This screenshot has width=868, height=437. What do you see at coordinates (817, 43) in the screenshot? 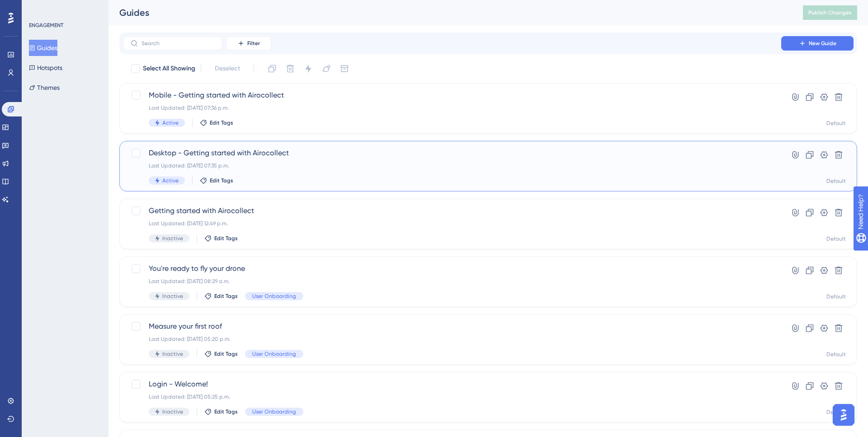
I see `button: New Guide` at bounding box center [817, 43].